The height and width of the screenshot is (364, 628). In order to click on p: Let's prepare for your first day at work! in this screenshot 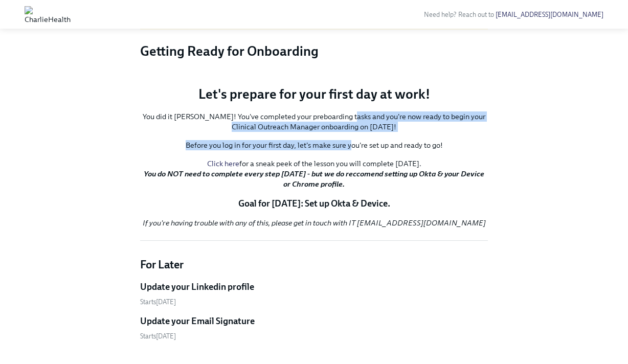, I will do `click(314, 94)`.